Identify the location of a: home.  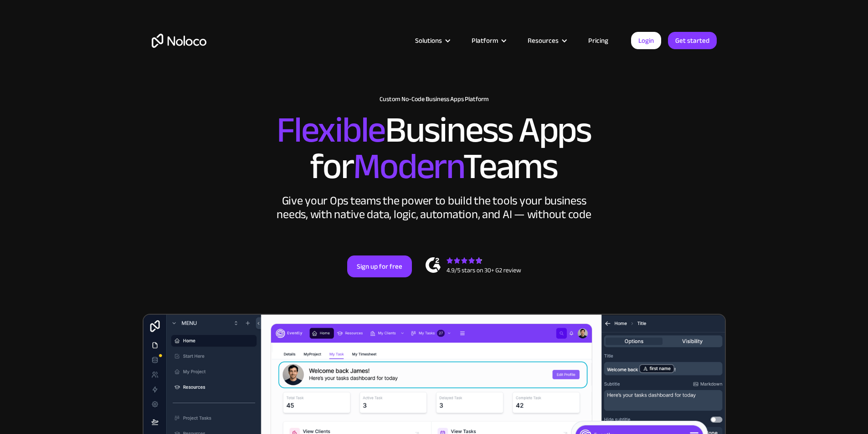
(179, 40).